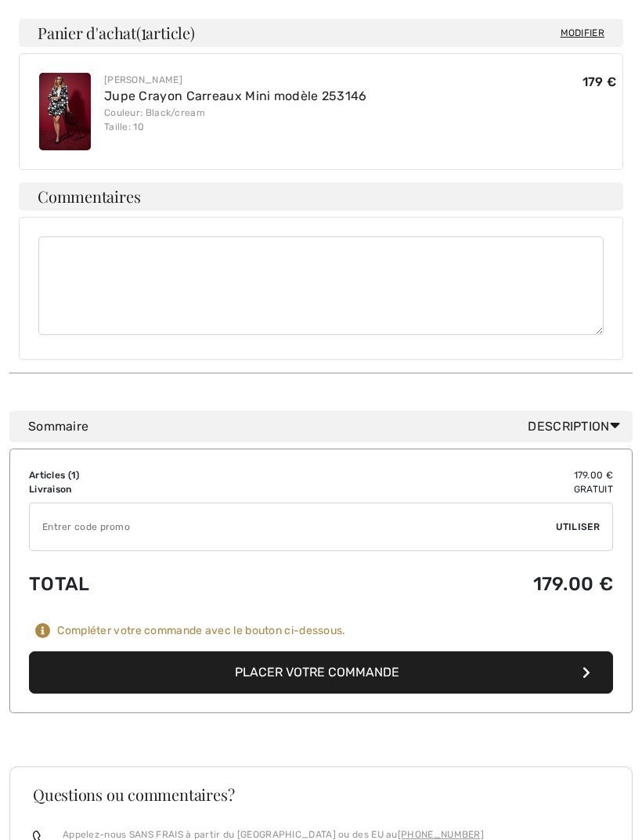  Describe the element at coordinates (166, 32) in the screenshot. I see `span: ( article)` at that location.